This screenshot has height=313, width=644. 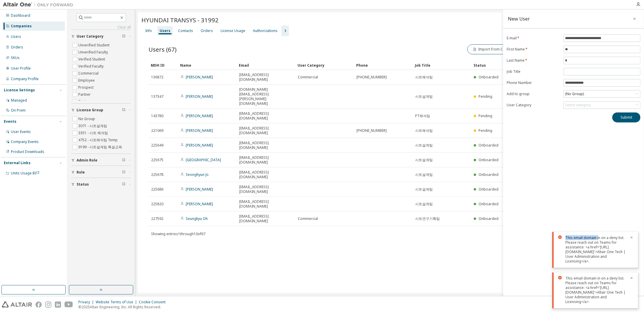 What do you see at coordinates (533, 61) in the screenshot?
I see `label: Last Name` at bounding box center [533, 61].